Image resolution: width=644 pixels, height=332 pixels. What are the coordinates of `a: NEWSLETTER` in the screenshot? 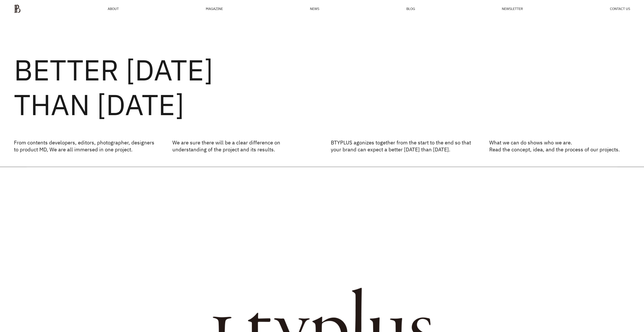 It's located at (512, 9).